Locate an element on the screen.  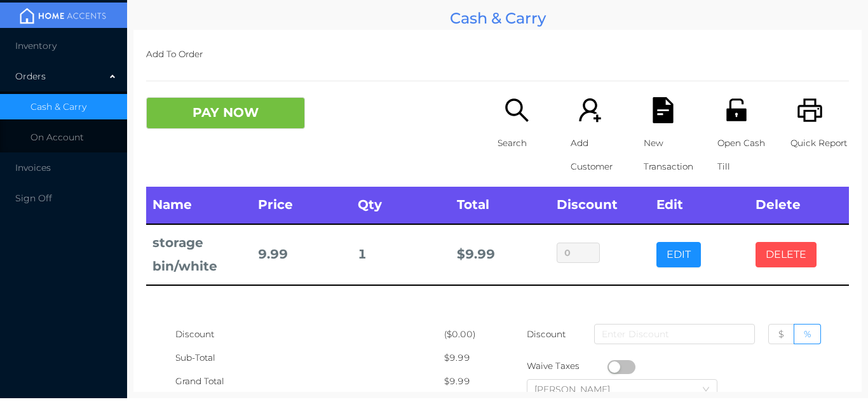
th: Name is located at coordinates (199, 205).